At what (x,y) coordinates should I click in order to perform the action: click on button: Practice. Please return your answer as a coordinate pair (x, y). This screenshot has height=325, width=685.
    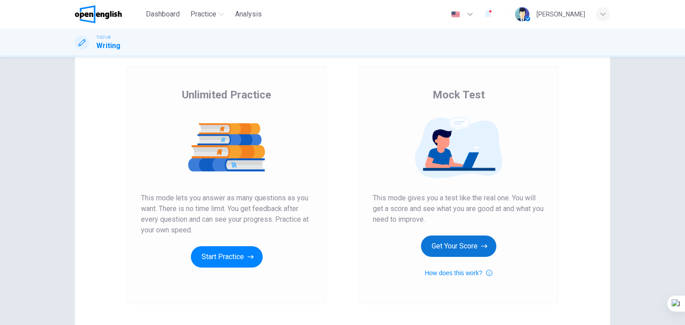
    Looking at the image, I should click on (207, 14).